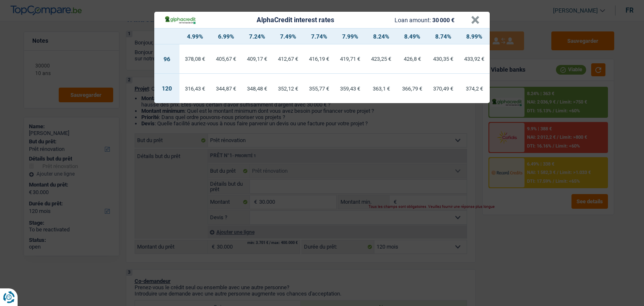 Image resolution: width=644 pixels, height=306 pixels. What do you see at coordinates (475, 89) in the screenshot?
I see `div: 374,2 €` at bounding box center [475, 89].